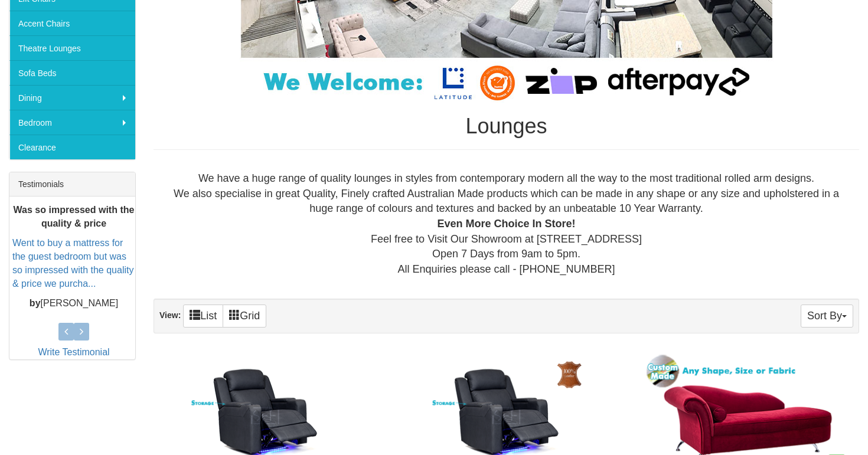 Image resolution: width=868 pixels, height=455 pixels. What do you see at coordinates (506, 224) in the screenshot?
I see `div: We have a huge range of quality lounges in styles from contemporary modern all the way to the mos...` at bounding box center [506, 224].